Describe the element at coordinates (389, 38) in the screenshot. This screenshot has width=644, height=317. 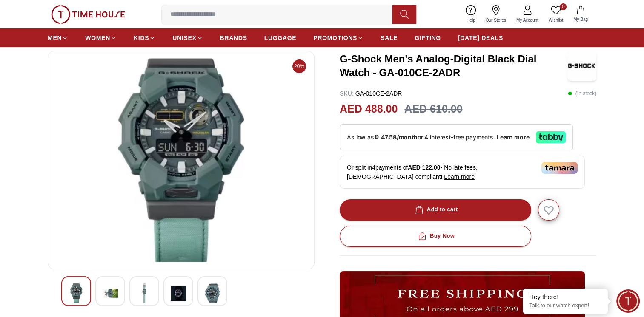
I see `a: SALE` at that location.